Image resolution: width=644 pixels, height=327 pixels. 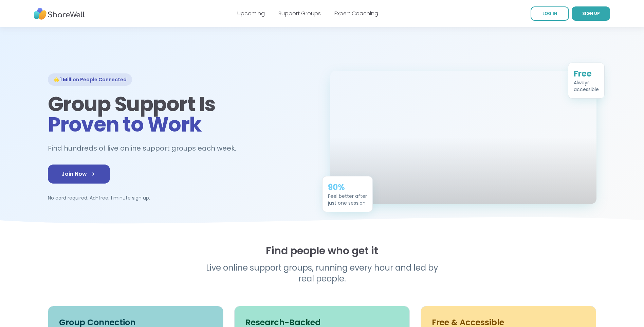 What do you see at coordinates (59, 13) in the screenshot?
I see `img: ShareWell Nav Logo` at bounding box center [59, 13].